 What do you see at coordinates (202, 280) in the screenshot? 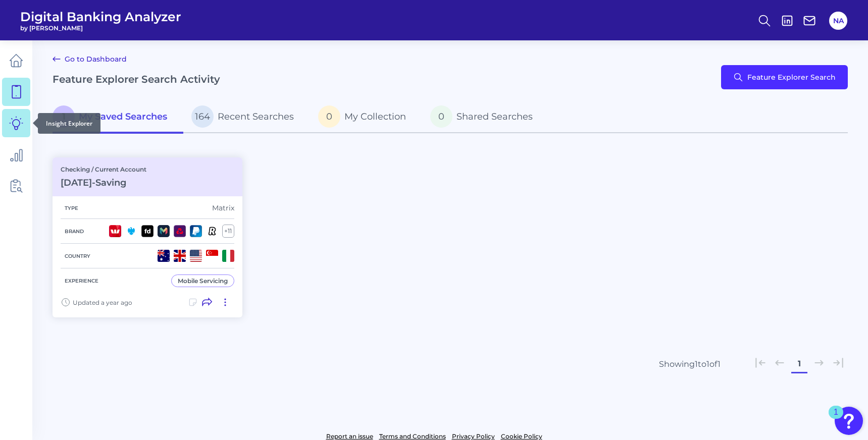
I see `div: Mobile Servicing` at bounding box center [202, 280].